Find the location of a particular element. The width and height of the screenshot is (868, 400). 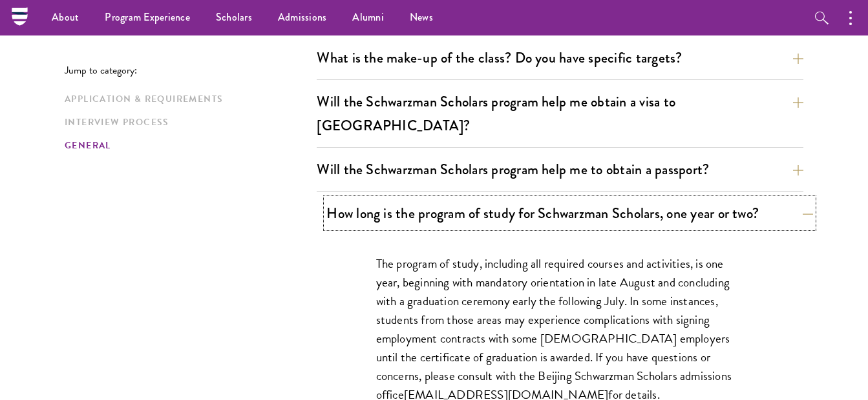

button: How long is the program of study for Schwarzman Scholars, one year or two? is located at coordinates (569, 213).